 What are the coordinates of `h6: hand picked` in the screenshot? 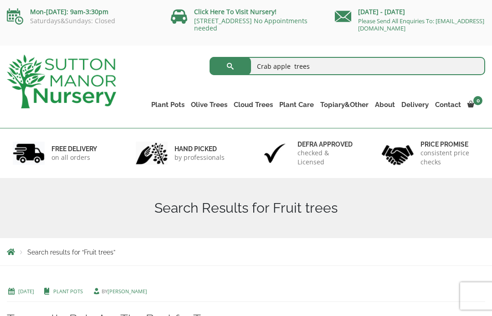 It's located at (199, 149).